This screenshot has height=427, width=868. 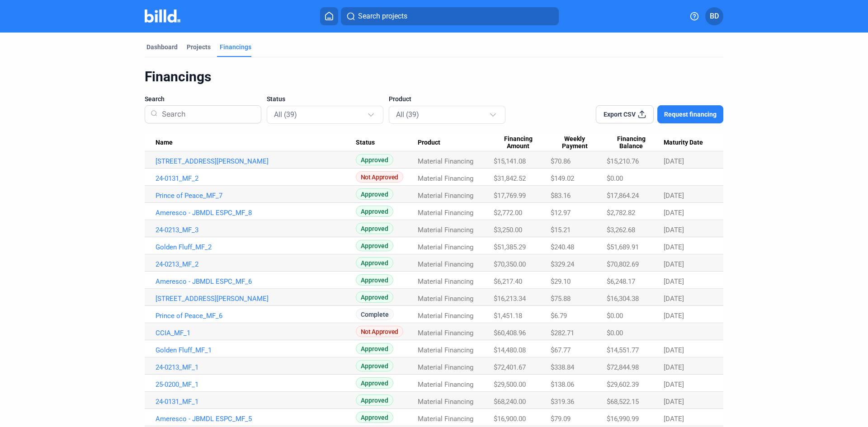 What do you see at coordinates (631, 143) in the screenshot?
I see `span: Financing Balance` at bounding box center [631, 143].